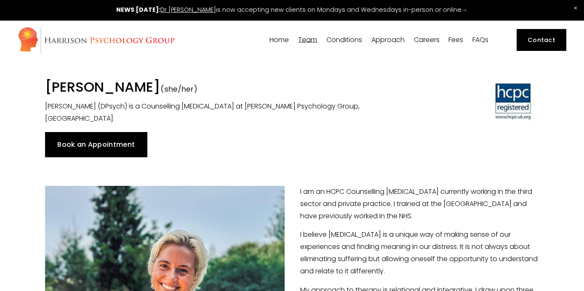  What do you see at coordinates (96, 40) in the screenshot?
I see `img: Harrison Psychology Group` at bounding box center [96, 40].